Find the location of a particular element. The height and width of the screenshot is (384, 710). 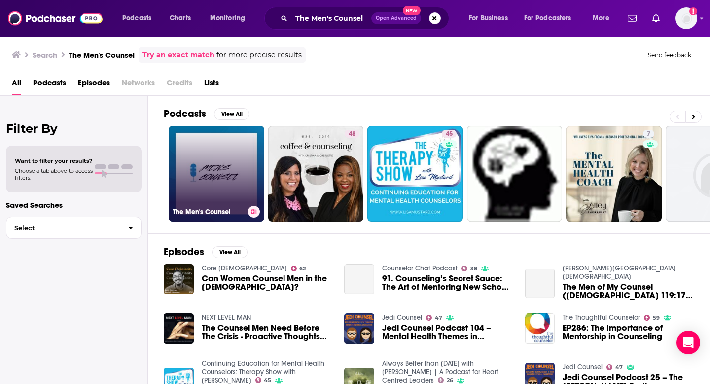

a: Counselor Chat Podcast is located at coordinates (420, 268).